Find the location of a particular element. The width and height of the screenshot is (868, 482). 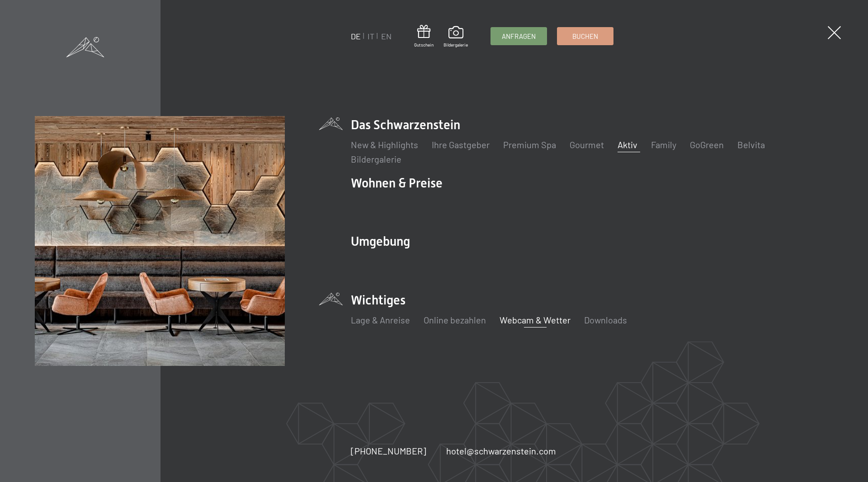

a: Gourmet is located at coordinates (587, 145).